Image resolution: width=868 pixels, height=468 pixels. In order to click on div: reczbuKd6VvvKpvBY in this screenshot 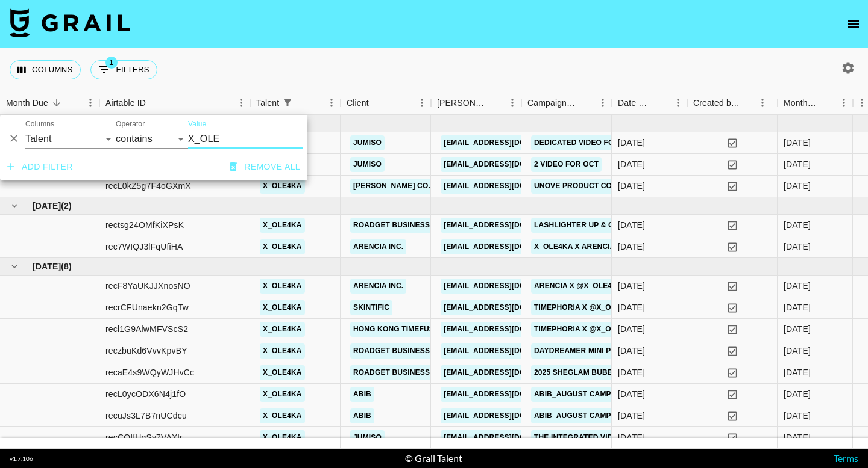, I will do `click(147, 351)`.